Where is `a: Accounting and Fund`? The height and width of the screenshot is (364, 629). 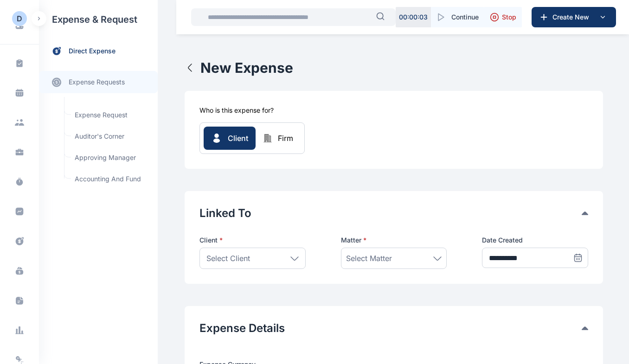 a: Accounting and Fund is located at coordinates (111, 179).